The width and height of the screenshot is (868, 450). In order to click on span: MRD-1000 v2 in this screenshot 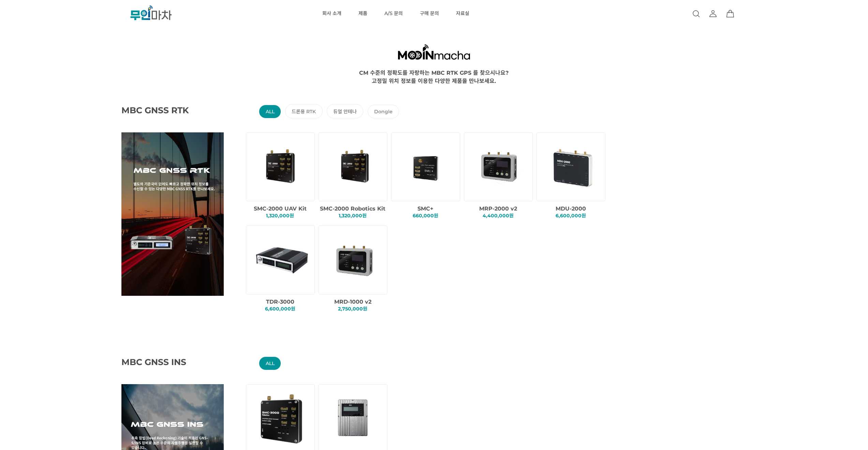, I will do `click(353, 302)`.